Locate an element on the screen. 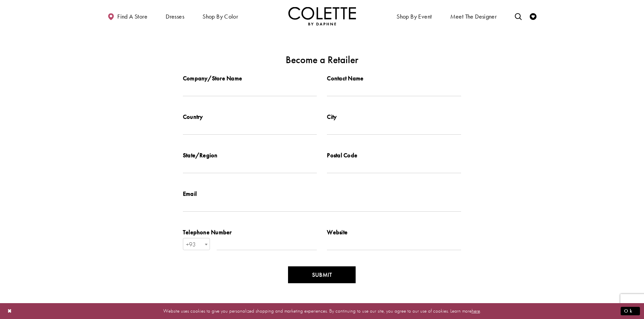  input: Enter City is located at coordinates (394, 129).